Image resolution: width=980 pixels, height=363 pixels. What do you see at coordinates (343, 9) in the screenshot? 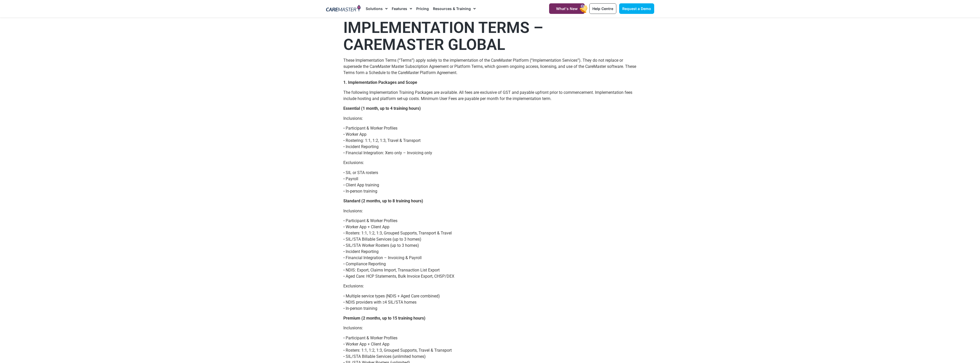
I see `img: CareMaster Logo` at bounding box center [343, 9].